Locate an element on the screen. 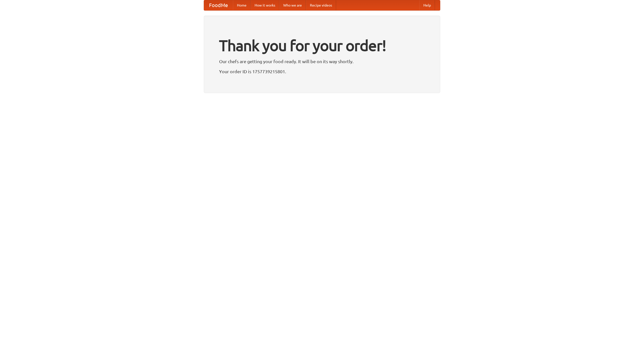 Image resolution: width=644 pixels, height=356 pixels. a: FoodMe is located at coordinates (218, 5).